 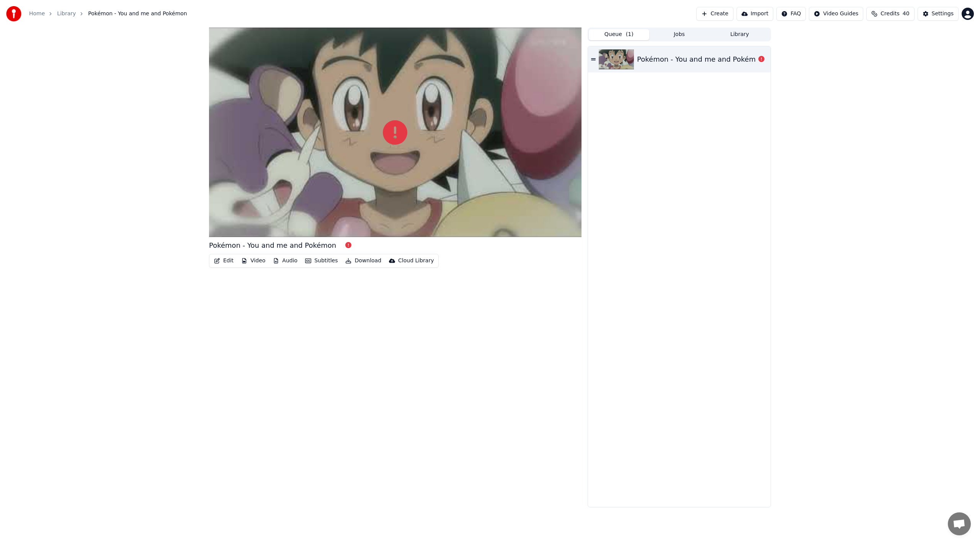 What do you see at coordinates (959, 523) in the screenshot?
I see `div: Open chat` at bounding box center [959, 523].